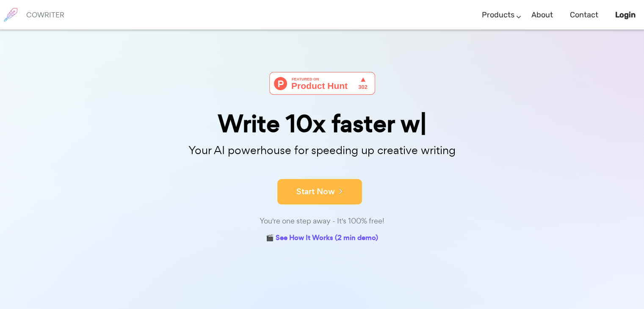  I want to click on button: Start Now, so click(320, 192).